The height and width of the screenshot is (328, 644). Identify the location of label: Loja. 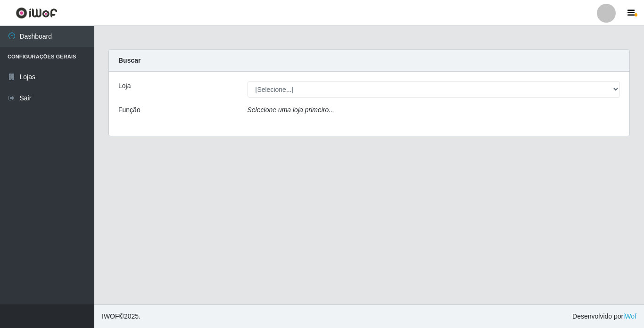
(124, 86).